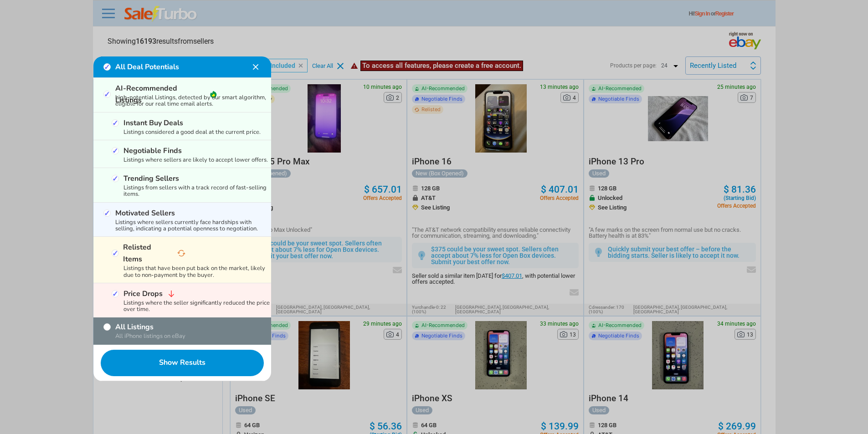  What do you see at coordinates (160, 213) in the screenshot?
I see `label: Motivated Sellers` at bounding box center [160, 213].